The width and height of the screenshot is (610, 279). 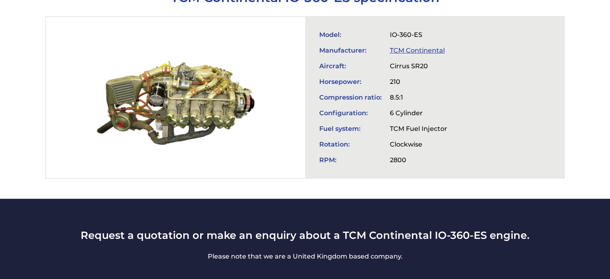 I want to click on td: 2800, so click(x=418, y=160).